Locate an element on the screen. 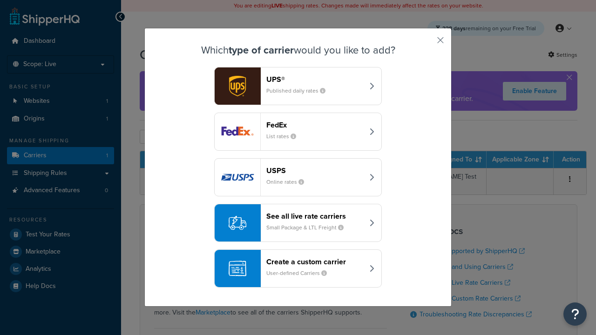 This screenshot has height=335, width=596. img: fedEx logo is located at coordinates (237, 132).